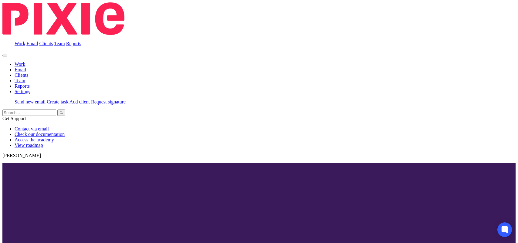 Image resolution: width=518 pixels, height=243 pixels. I want to click on a: Check our documentation, so click(39, 134).